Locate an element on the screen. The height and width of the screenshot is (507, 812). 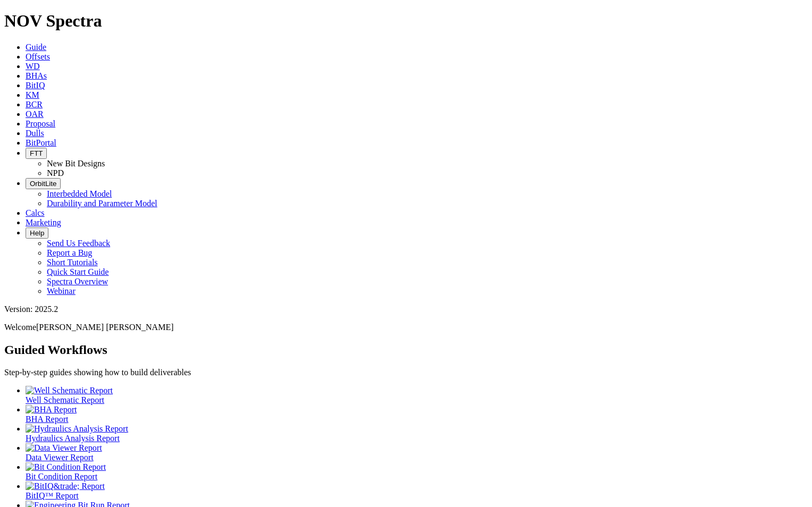
h1: NOV Spectra is located at coordinates (406, 21).